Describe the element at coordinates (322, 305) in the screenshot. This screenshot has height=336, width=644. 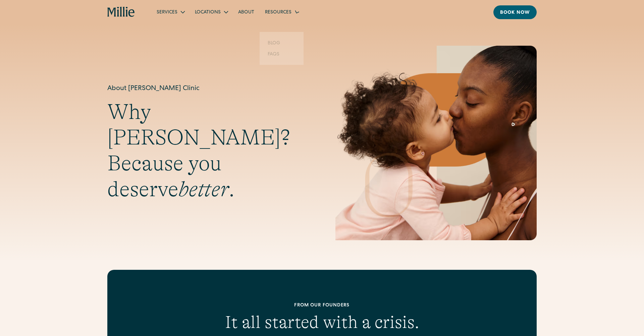
I see `div: From our founders` at that location.